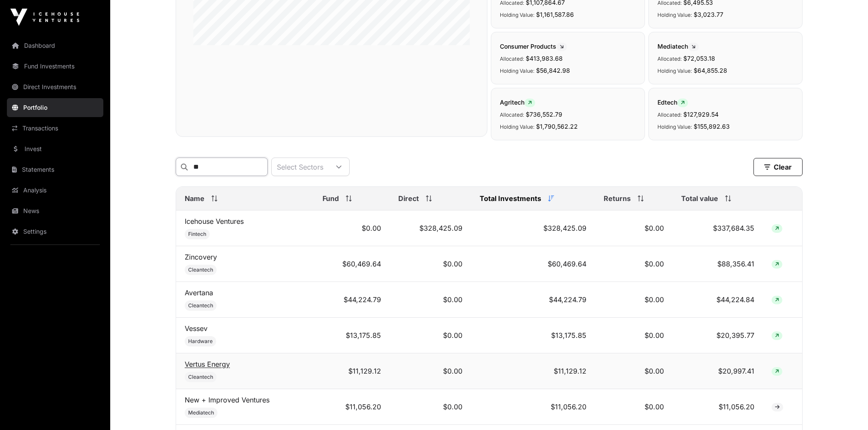  What do you see at coordinates (214, 221) in the screenshot?
I see `a: Icehouse Ventures` at bounding box center [214, 221].